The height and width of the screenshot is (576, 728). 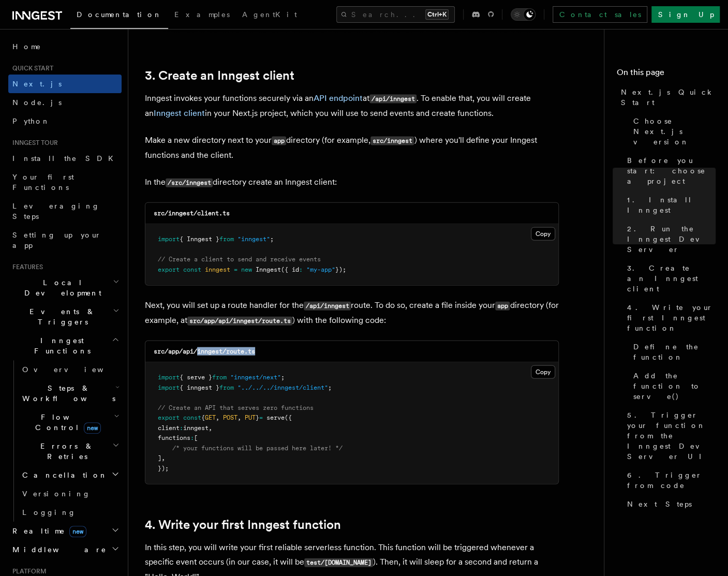 What do you see at coordinates (269, 15) in the screenshot?
I see `a: AgentKit` at bounding box center [269, 15].